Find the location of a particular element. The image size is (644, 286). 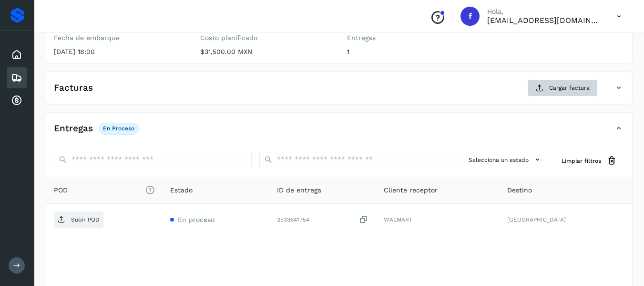

td: WALMART is located at coordinates (438, 219).